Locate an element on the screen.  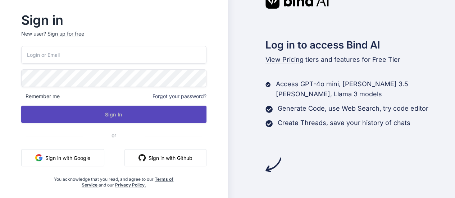
button: Sign in with Google is located at coordinates (63, 158).